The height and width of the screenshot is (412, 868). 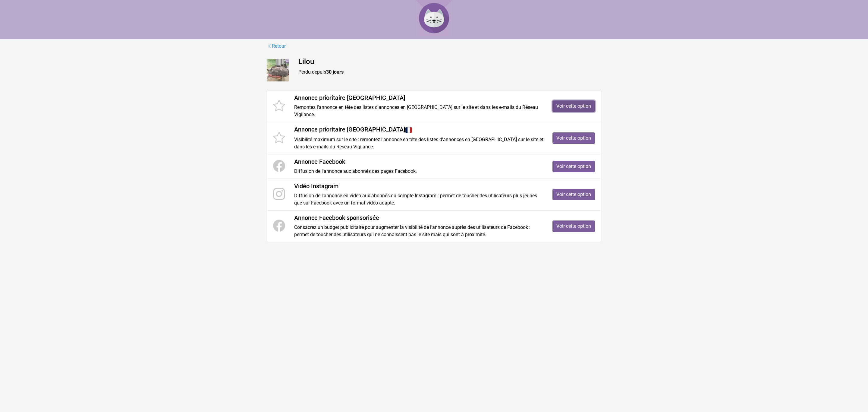 I want to click on h4: Annonce Facebook sponsorisée, so click(x=419, y=218).